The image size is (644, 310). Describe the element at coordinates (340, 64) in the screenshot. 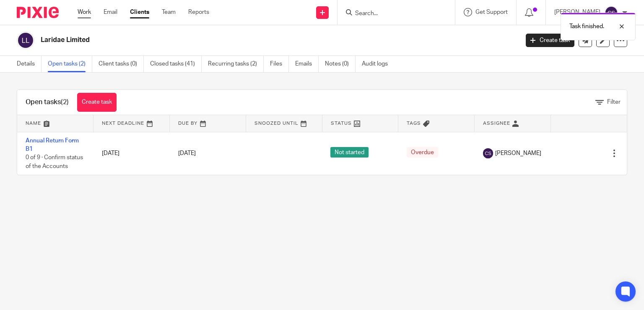

I see `a: Notes (0)` at that location.